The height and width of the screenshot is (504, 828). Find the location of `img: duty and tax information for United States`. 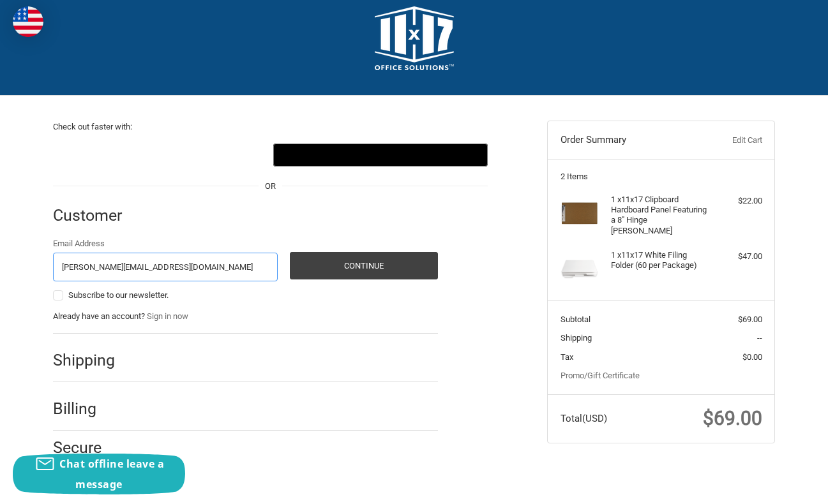

img: duty and tax information for United States is located at coordinates (28, 22).